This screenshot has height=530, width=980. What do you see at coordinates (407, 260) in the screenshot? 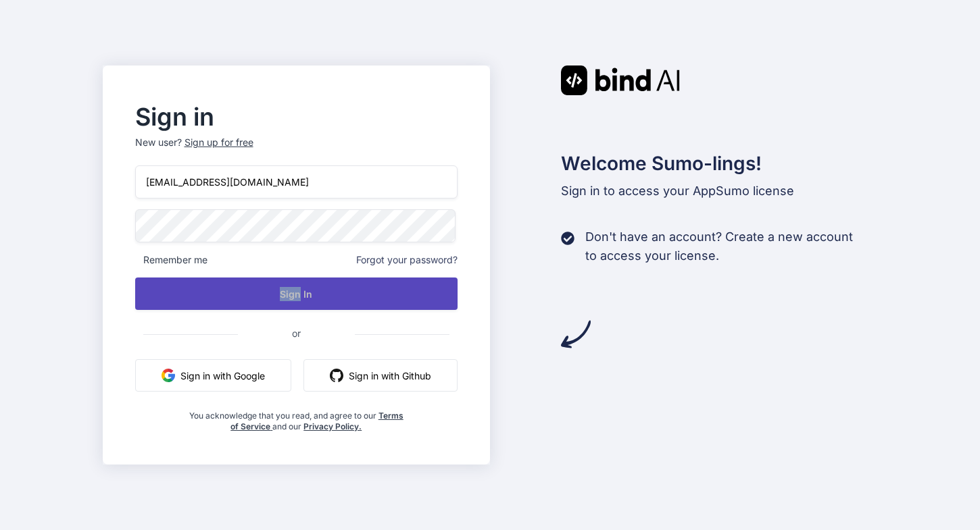
I see `span: Forgot your password?` at bounding box center [407, 260].